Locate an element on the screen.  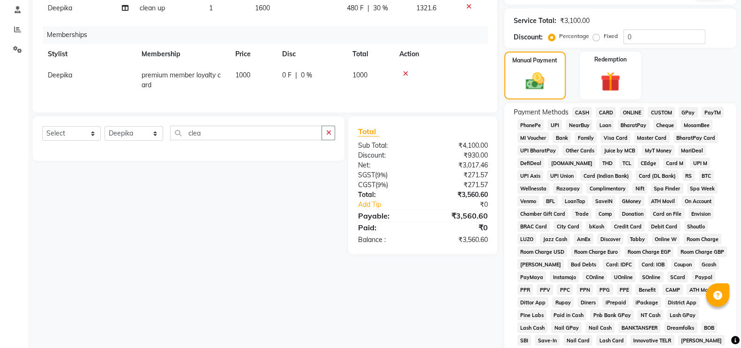
span: Deepika is located at coordinates (60, 75).